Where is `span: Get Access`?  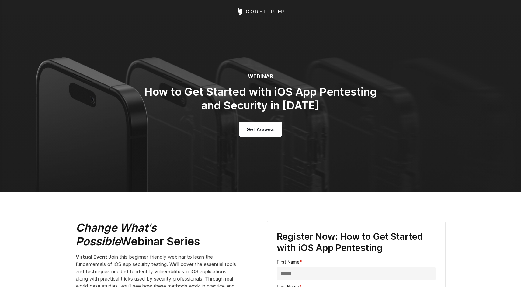 span: Get Access is located at coordinates (260, 129).